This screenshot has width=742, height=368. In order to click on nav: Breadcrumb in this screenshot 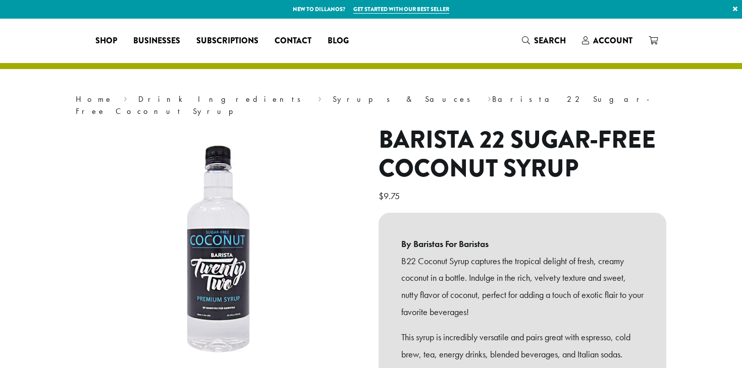, I will do `click(371, 105)`.